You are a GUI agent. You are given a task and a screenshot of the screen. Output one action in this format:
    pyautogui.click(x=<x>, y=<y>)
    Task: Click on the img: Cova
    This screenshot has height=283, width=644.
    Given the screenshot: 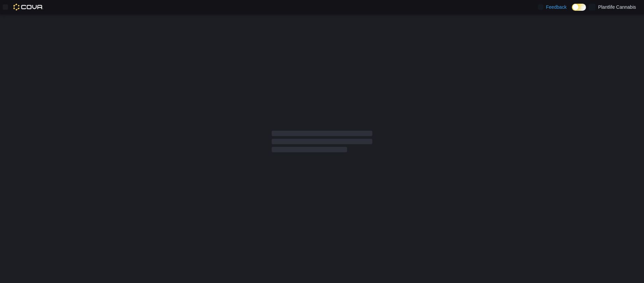 What is the action you would take?
    pyautogui.click(x=28, y=7)
    